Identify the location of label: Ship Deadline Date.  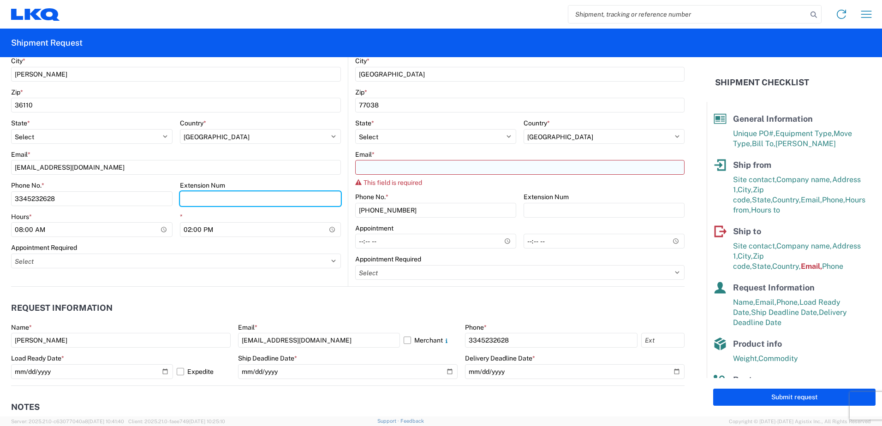
(267, 358).